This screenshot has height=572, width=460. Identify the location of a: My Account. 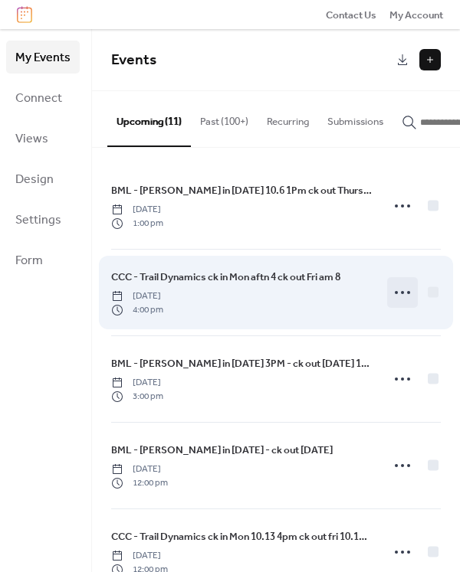
(416, 15).